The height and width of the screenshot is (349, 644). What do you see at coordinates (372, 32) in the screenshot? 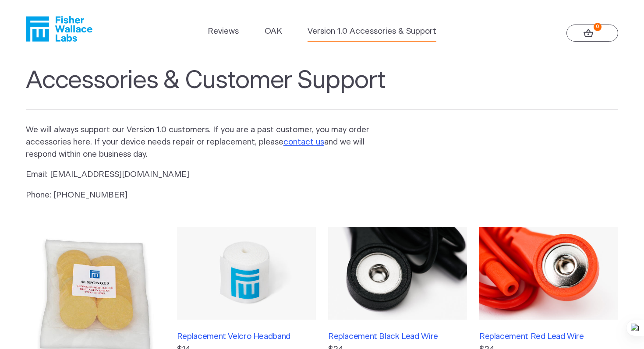
I see `a: Version 1.0 Accessories & Support` at bounding box center [372, 32].